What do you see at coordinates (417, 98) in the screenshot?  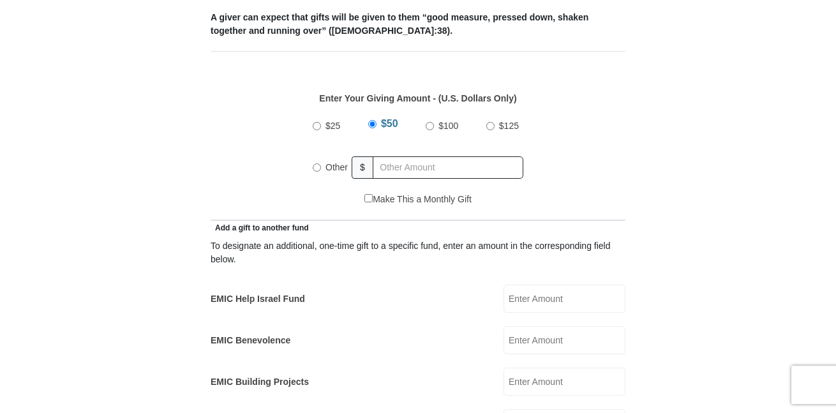 I see `strong: Enter Your Giving Amount - (U.S. Dollars Only)` at bounding box center [417, 98].